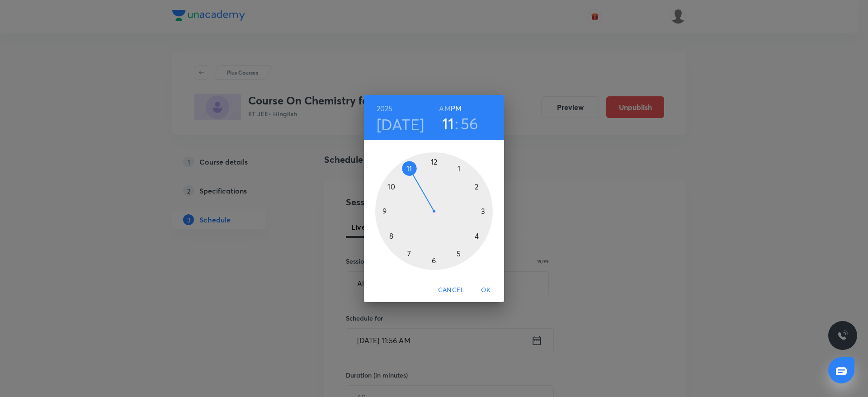 Image resolution: width=868 pixels, height=397 pixels. Describe the element at coordinates (448, 123) in the screenshot. I see `h3: 11` at that location.